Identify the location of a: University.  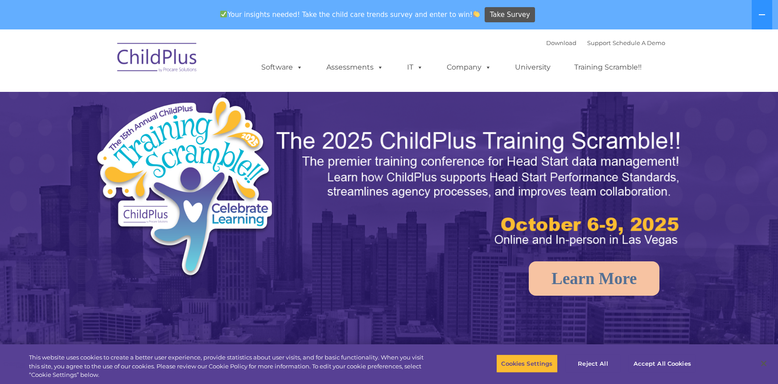
(533, 67).